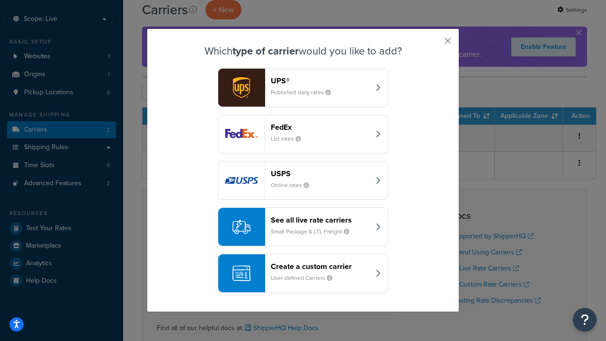 This screenshot has height=341, width=606. What do you see at coordinates (320, 127) in the screenshot?
I see `header: FedEx` at bounding box center [320, 127].